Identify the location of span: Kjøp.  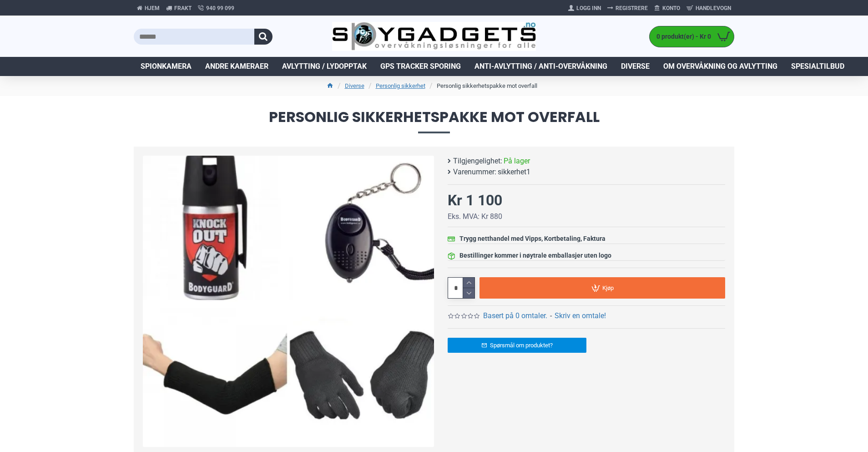
(608, 288).